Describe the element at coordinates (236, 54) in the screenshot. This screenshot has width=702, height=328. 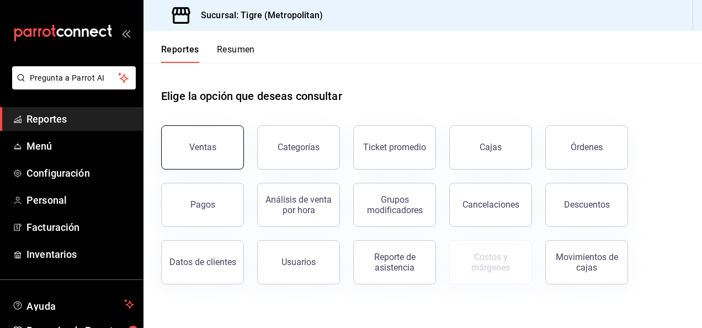
I see `button: Resumen` at that location.